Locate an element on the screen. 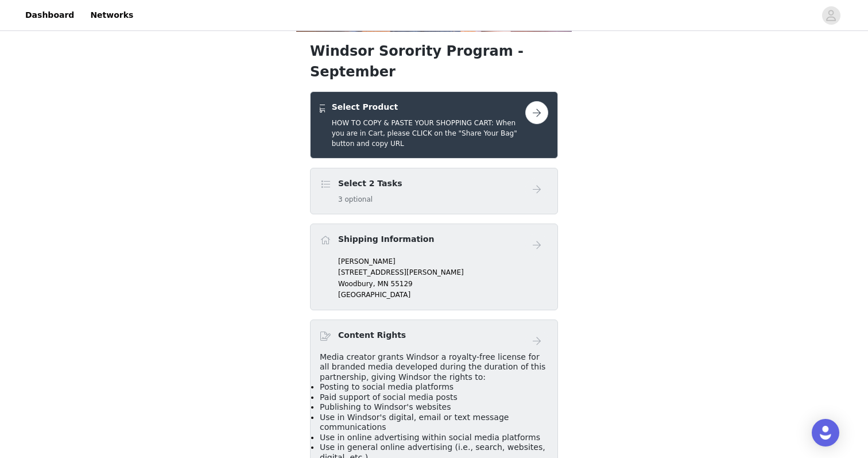 This screenshot has width=868, height=458. a: Dashboard is located at coordinates (50, 15).